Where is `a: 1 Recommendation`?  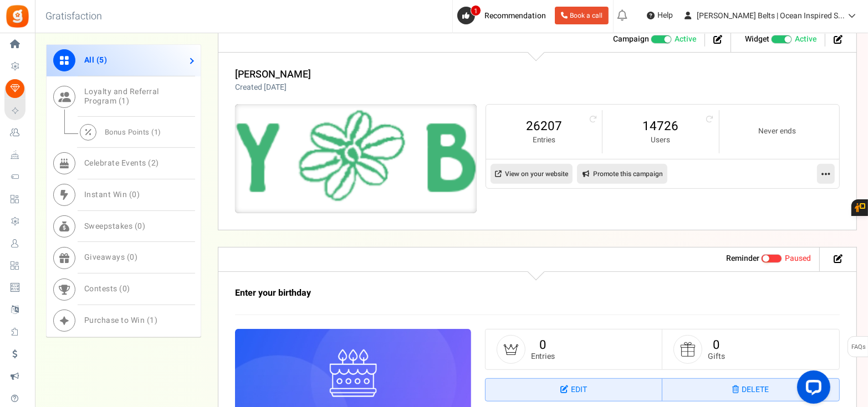
a: 1 Recommendation is located at coordinates (504, 16).